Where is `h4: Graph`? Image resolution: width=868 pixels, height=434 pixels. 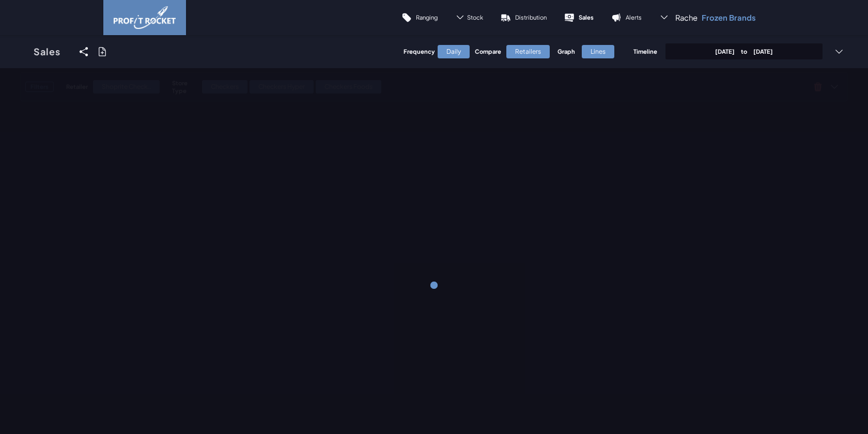 h4: Graph is located at coordinates (567, 51).